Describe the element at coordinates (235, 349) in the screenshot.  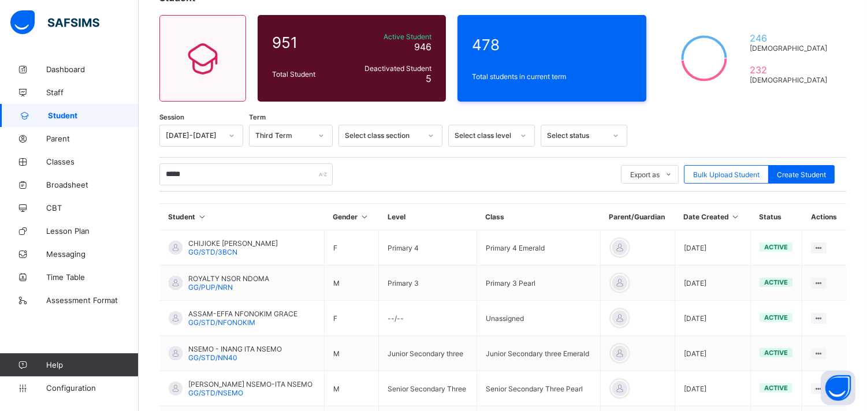
I see `span: NSEMO - INANG ITA NSEMO` at that location.